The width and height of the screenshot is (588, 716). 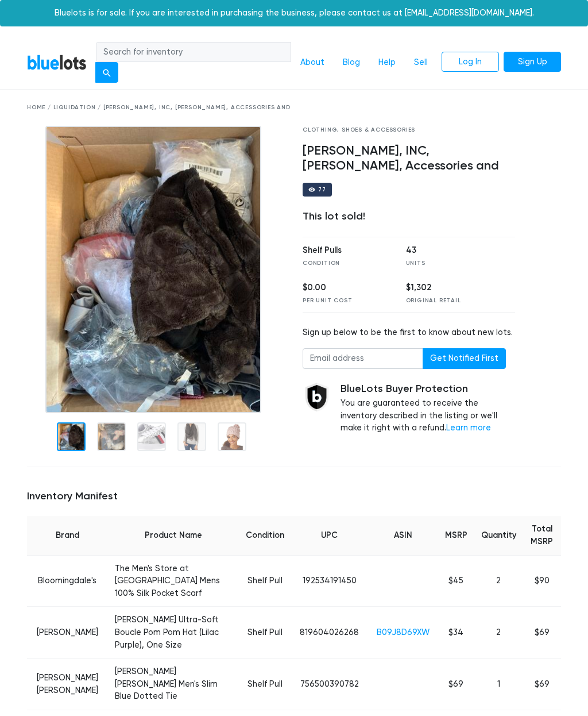 What do you see at coordinates (449, 287) in the screenshot?
I see `div: $1,302` at bounding box center [449, 287].